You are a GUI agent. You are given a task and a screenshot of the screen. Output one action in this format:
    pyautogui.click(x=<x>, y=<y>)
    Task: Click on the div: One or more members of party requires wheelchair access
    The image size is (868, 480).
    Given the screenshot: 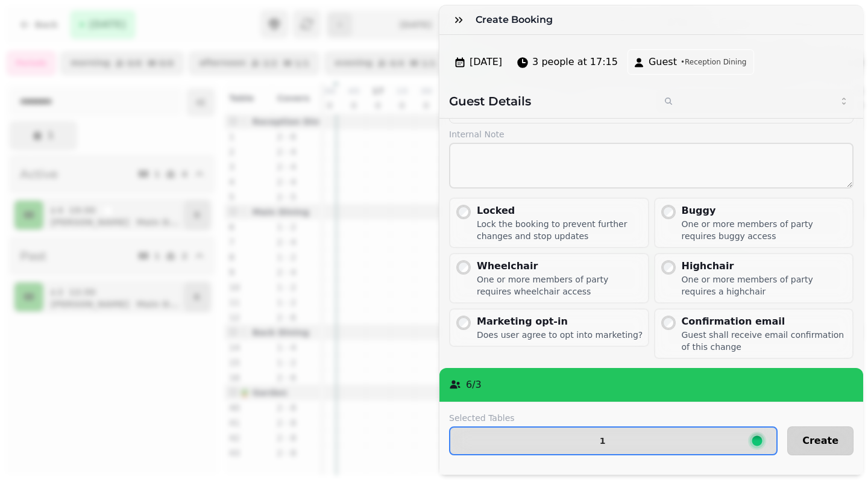 What is the action you would take?
    pyautogui.click(x=560, y=286)
    